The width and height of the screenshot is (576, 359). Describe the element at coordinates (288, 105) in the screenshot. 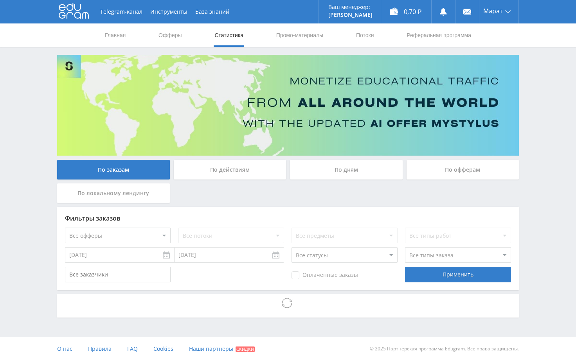

I see `img: Banner` at that location.